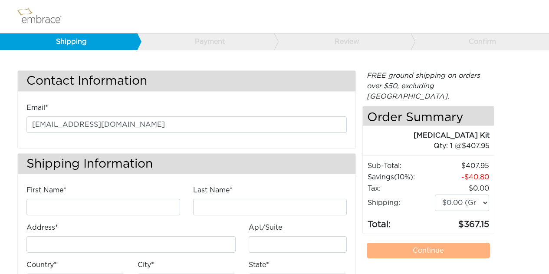 Image resolution: width=549 pixels, height=274 pixels. What do you see at coordinates (37, 108) in the screenshot?
I see `label: Email*` at bounding box center [37, 108].